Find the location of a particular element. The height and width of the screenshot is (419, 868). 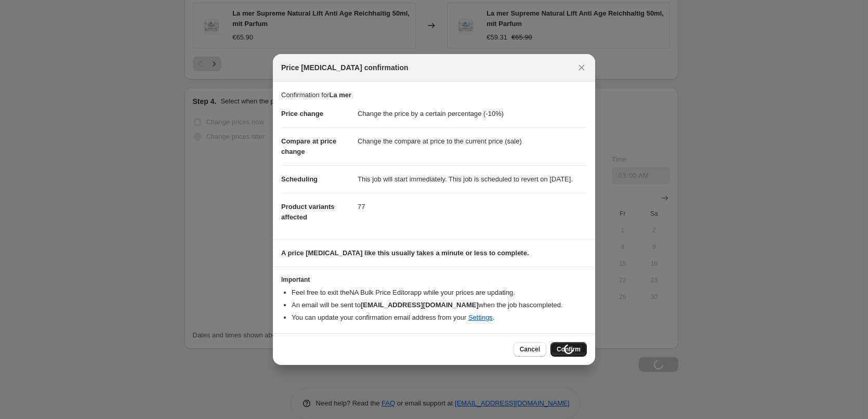

span: Product variants affected is located at coordinates (308, 212).